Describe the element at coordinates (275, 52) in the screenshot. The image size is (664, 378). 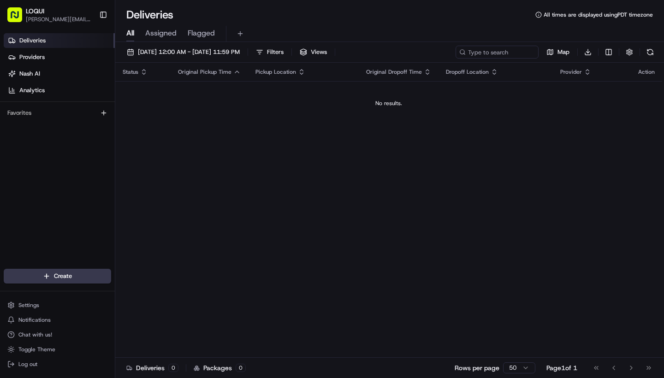
I see `span: Filters` at that location.